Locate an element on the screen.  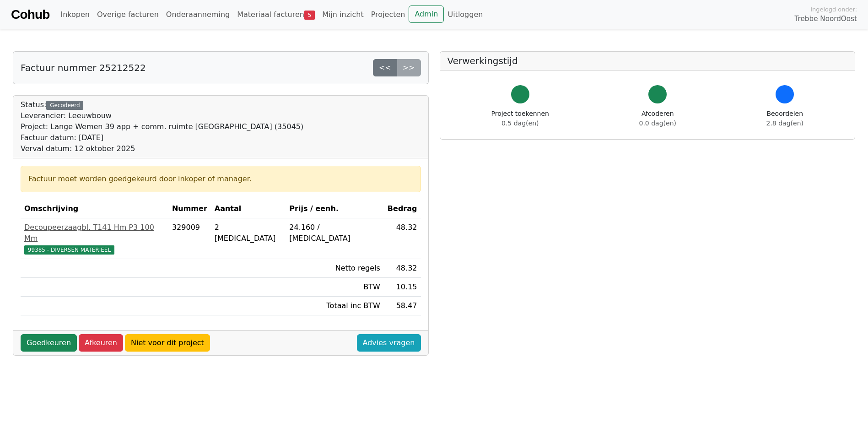
td: Totaal inc BTW is located at coordinates (334, 306).